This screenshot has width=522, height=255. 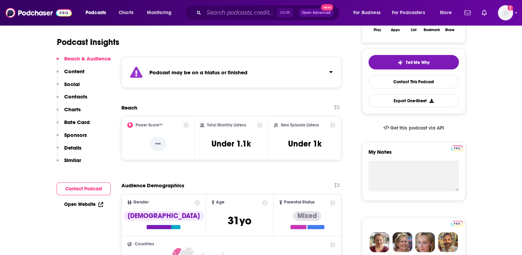 What do you see at coordinates (72, 160) in the screenshot?
I see `p: Similar` at bounding box center [72, 160].